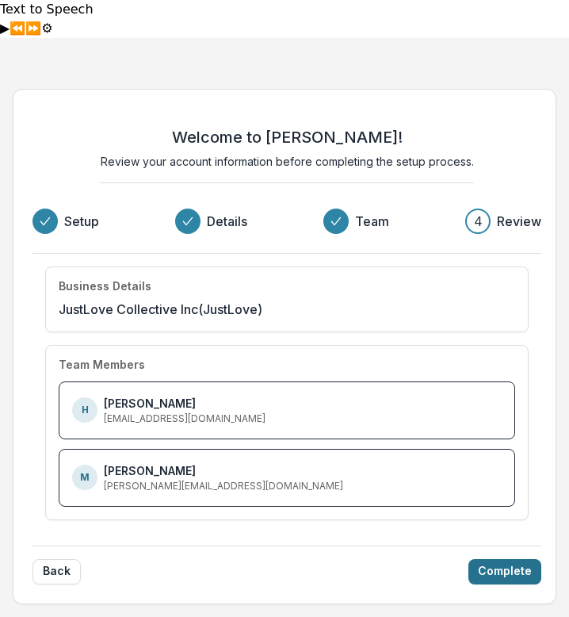 This screenshot has height=617, width=569. Describe the element at coordinates (85, 477) in the screenshot. I see `p: M` at that location.